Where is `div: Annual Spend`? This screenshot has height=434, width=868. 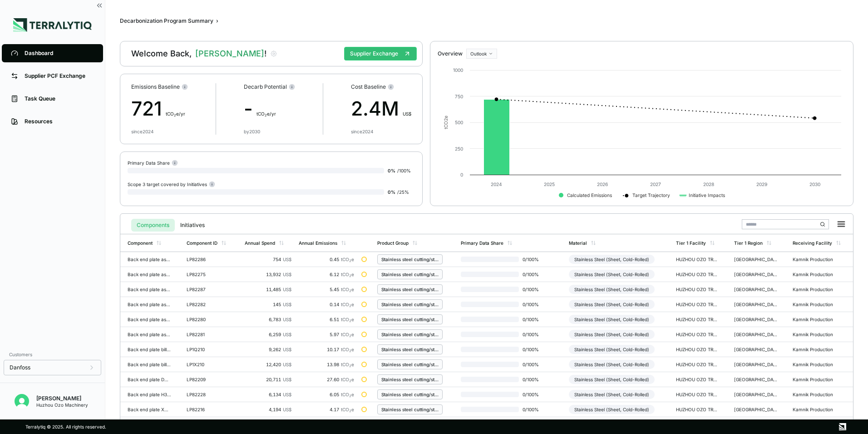
div: Annual Spend is located at coordinates (260, 243).